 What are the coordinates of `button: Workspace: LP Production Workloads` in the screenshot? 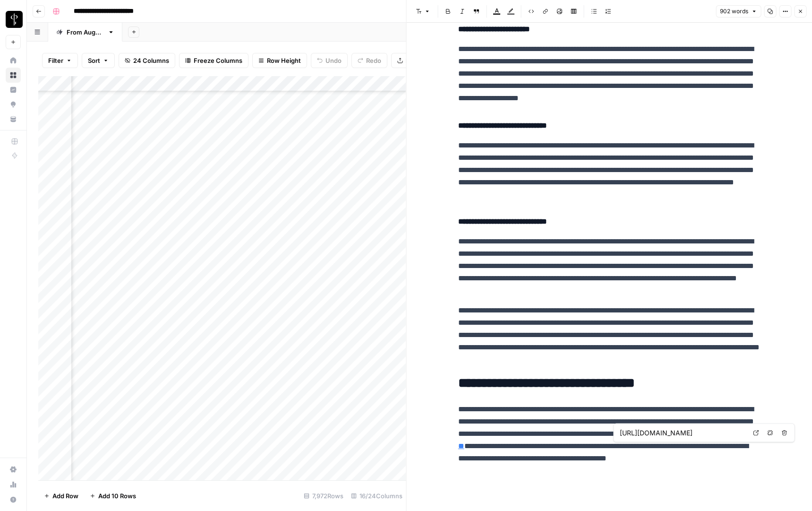 It's located at (13, 19).